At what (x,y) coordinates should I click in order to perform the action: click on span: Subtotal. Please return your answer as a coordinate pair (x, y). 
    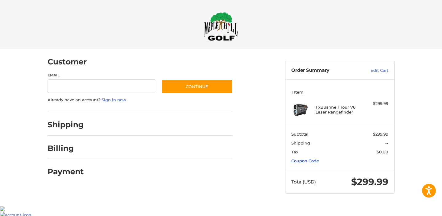
    Looking at the image, I should click on (300, 134).